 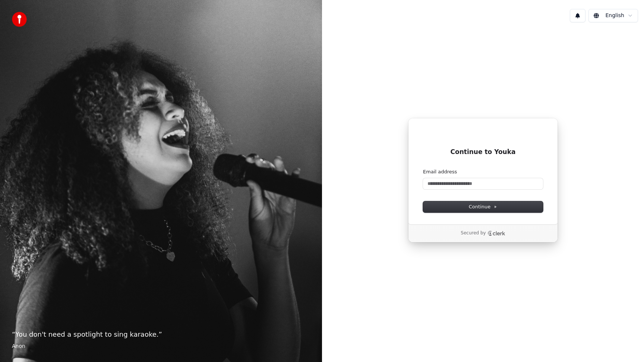 I want to click on span: Continue, so click(x=483, y=207).